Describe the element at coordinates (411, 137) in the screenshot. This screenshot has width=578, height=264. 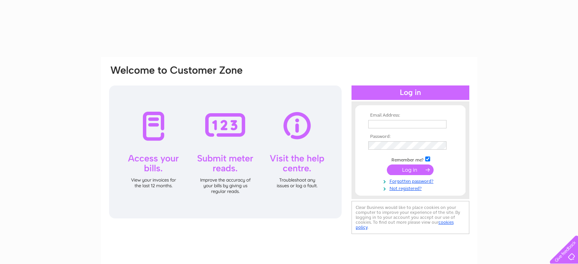
I see `th: Password:` at that location.